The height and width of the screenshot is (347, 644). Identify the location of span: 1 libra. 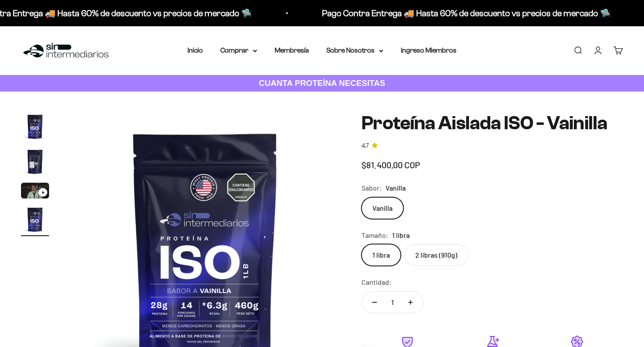
(401, 235).